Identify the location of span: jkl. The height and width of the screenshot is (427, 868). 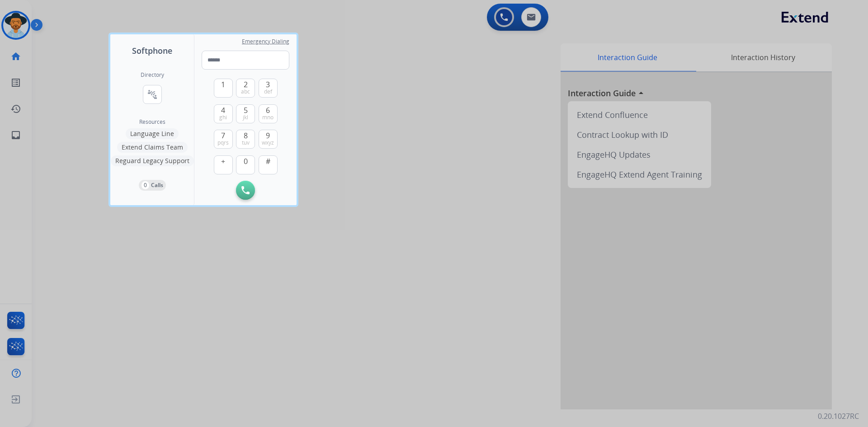
(245, 118).